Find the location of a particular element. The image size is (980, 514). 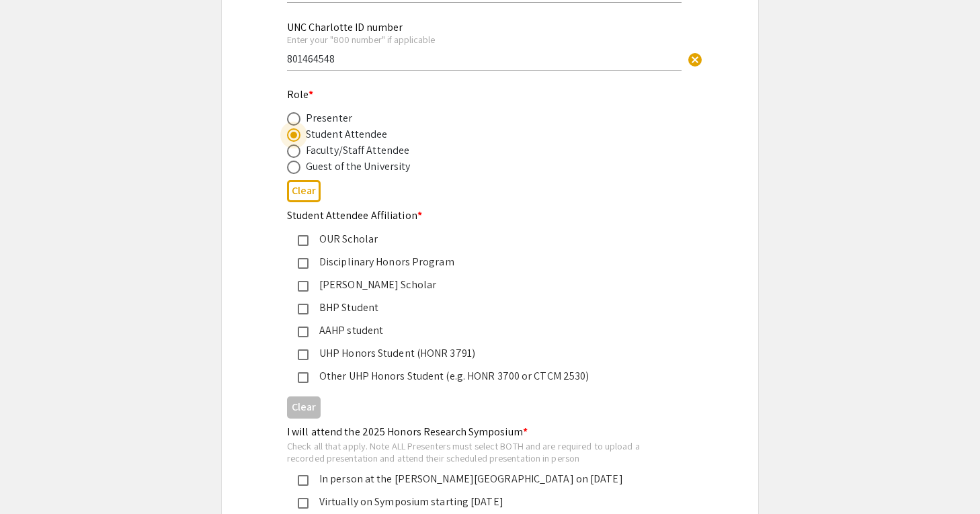

mat-label: Role is located at coordinates (301, 94).